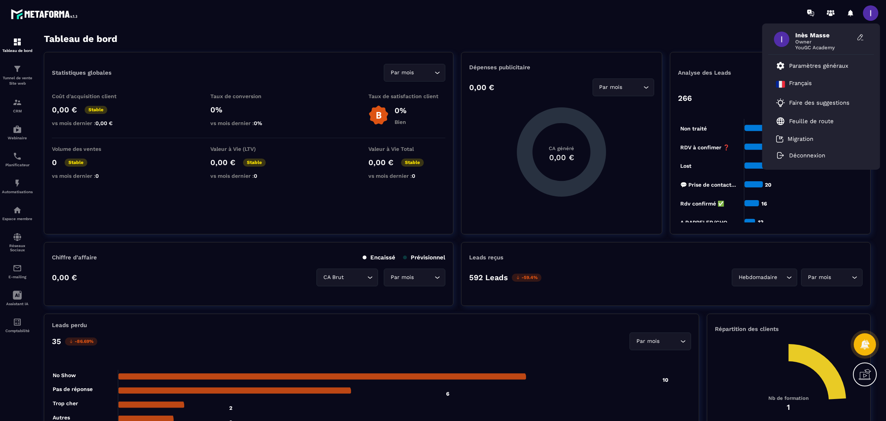 This screenshot has width=886, height=421. I want to click on p: 266, so click(685, 98).